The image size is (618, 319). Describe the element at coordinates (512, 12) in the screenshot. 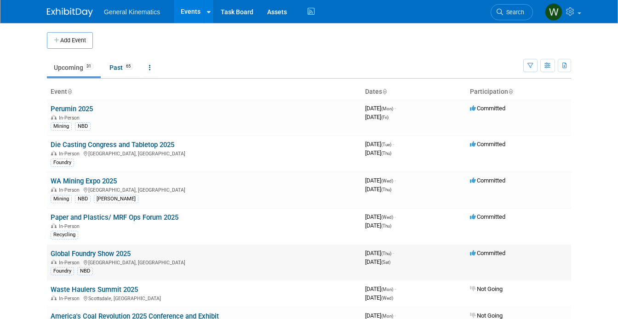

I see `a: Search` at that location.